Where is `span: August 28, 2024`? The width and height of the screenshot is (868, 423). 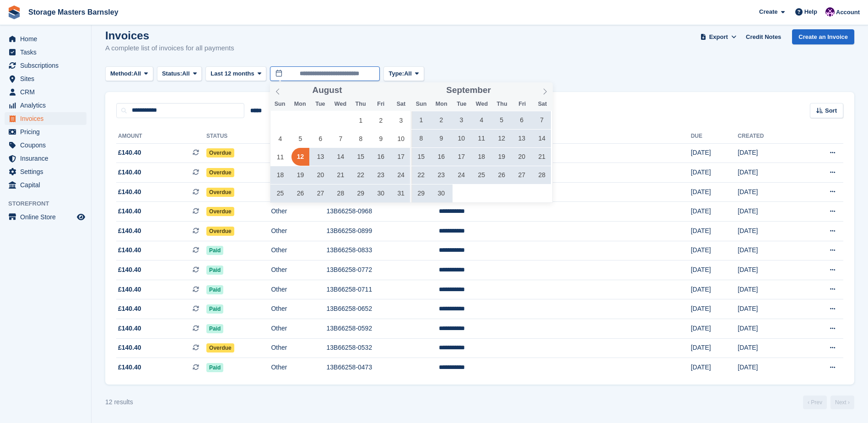
span: August 28, 2024 is located at coordinates (341, 193).